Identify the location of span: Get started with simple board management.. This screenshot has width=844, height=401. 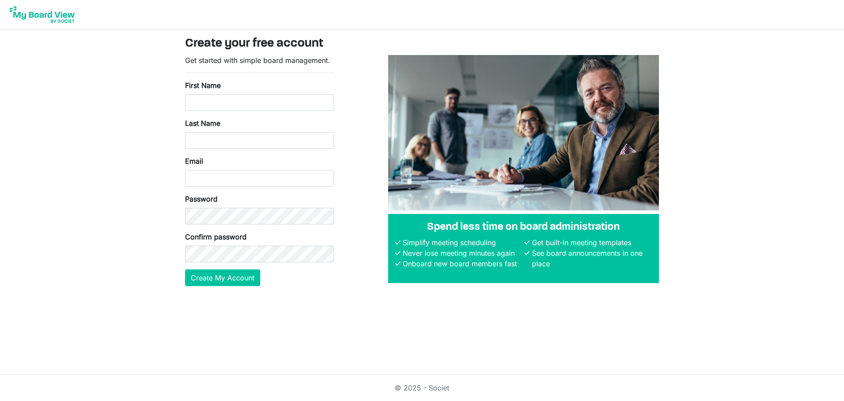
(258, 60).